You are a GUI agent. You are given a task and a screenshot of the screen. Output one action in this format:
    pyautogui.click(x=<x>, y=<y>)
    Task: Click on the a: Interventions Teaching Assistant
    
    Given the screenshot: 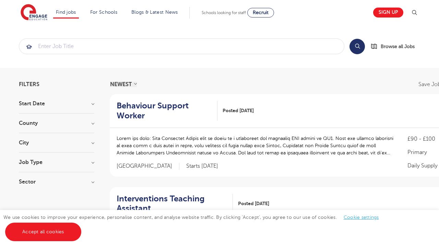 What is the action you would take?
    pyautogui.click(x=175, y=204)
    